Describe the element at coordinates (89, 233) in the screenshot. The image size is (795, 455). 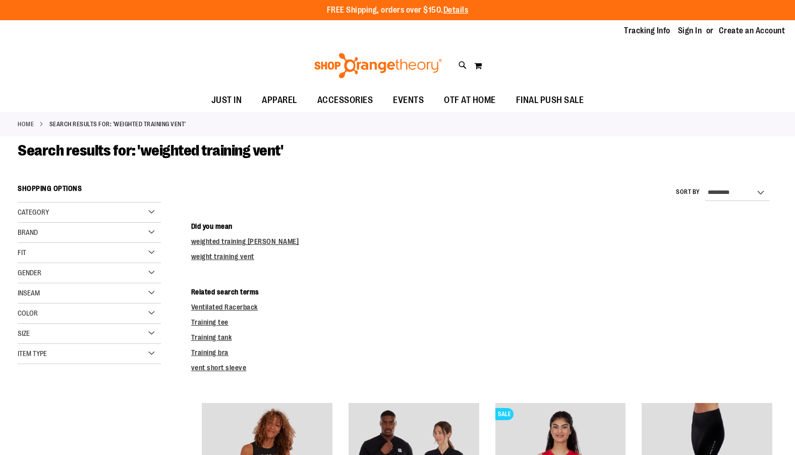
I see `div: Brand` at that location.